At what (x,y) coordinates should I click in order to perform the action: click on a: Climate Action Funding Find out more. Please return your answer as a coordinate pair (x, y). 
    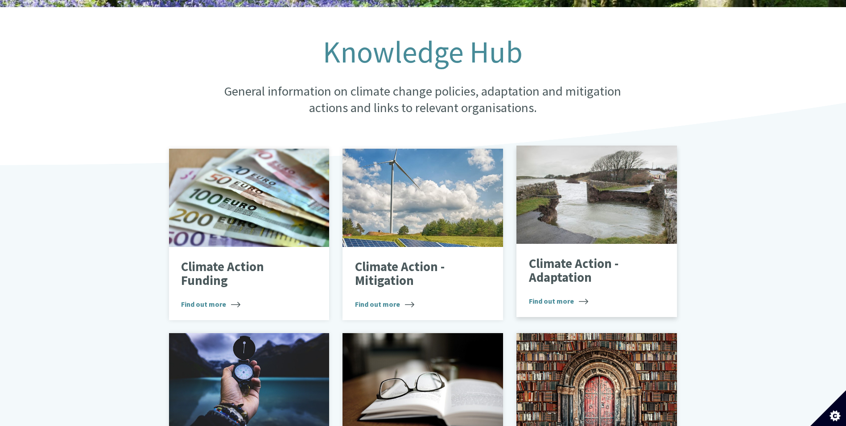
    Looking at the image, I should click on (249, 234).